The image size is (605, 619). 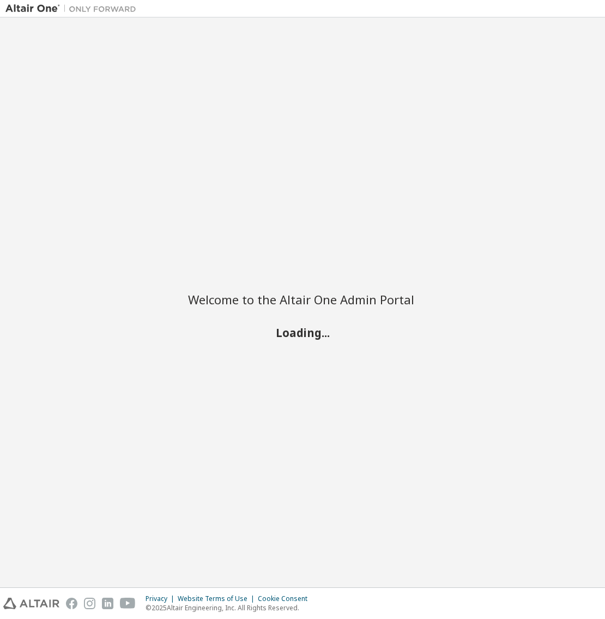 What do you see at coordinates (89, 603) in the screenshot?
I see `img: instagram.svg` at bounding box center [89, 603].